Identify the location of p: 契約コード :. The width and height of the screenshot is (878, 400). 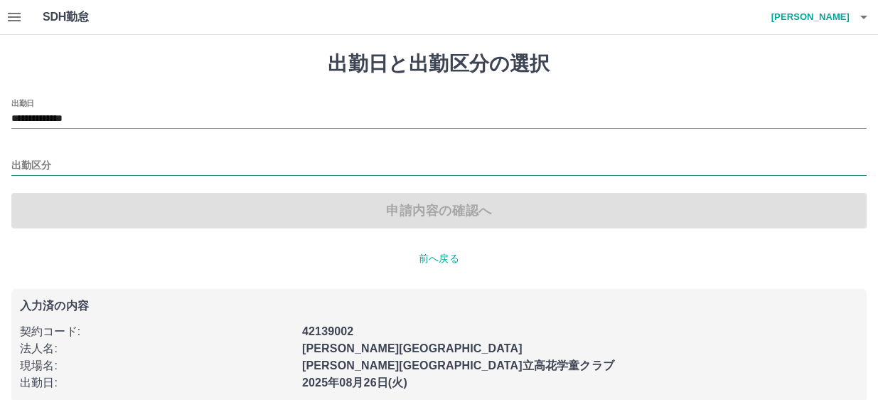
(156, 331).